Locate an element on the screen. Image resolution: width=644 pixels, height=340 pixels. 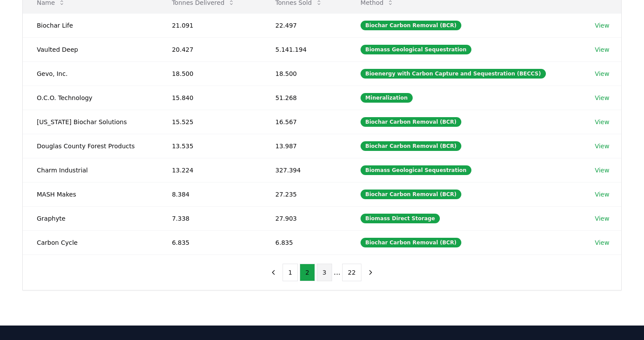
button: 22 is located at coordinates (352, 272).